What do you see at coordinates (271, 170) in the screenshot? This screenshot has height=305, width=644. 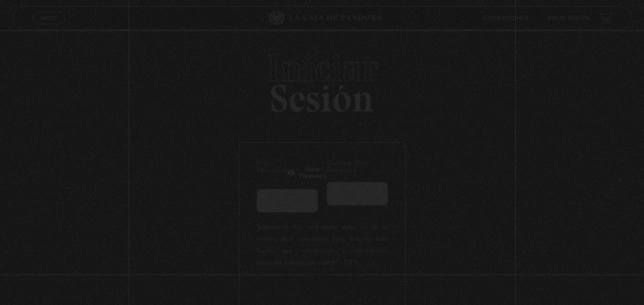 I see `label: New Password` at bounding box center [271, 170].